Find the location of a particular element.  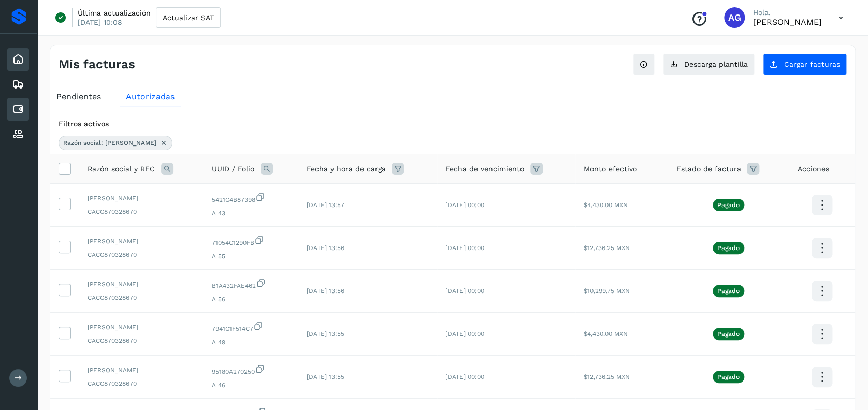

span: Fecha de vencimiento is located at coordinates (485, 169).